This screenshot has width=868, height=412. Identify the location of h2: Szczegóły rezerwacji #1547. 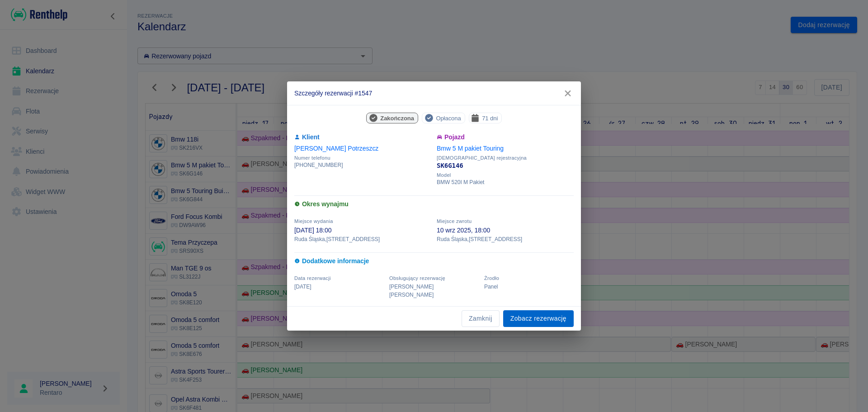
(434, 93).